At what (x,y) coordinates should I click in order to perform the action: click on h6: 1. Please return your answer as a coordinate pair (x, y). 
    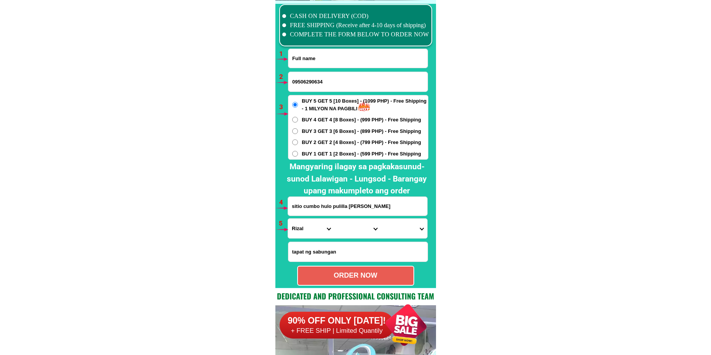
    Looking at the image, I should click on (284, 54).